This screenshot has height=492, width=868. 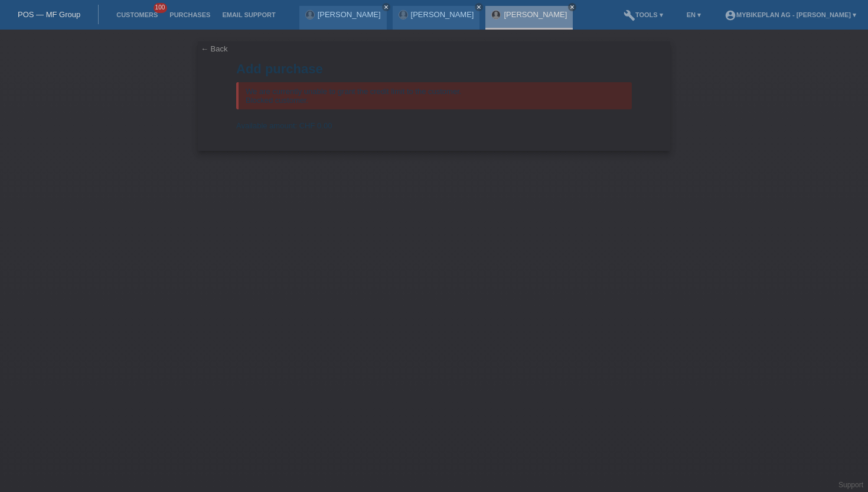 What do you see at coordinates (49, 14) in the screenshot?
I see `a: POS — MF Group` at bounding box center [49, 14].